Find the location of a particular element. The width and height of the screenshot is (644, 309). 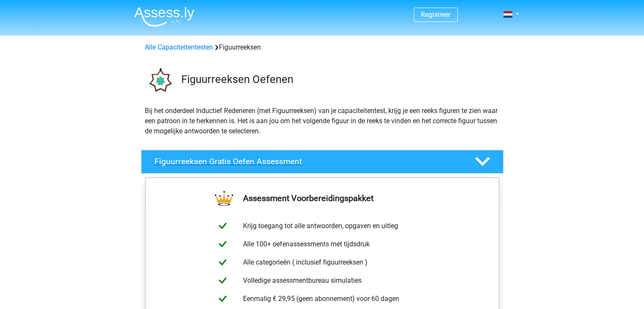

h4: Figuurreeksen Gratis Oefen Assessment is located at coordinates (308, 161).